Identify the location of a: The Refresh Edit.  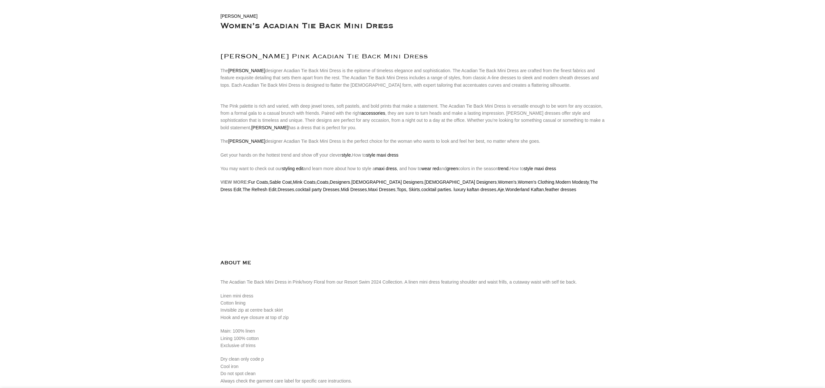
(259, 190).